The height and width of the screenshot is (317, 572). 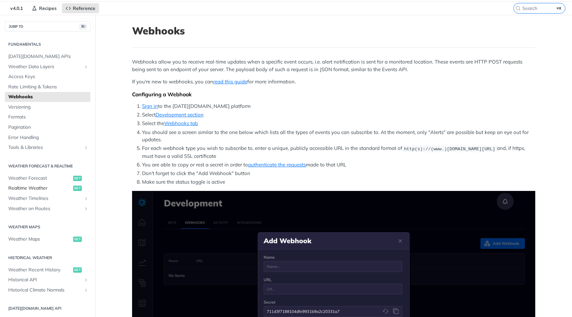 I want to click on a: Pagination, so click(x=48, y=127).